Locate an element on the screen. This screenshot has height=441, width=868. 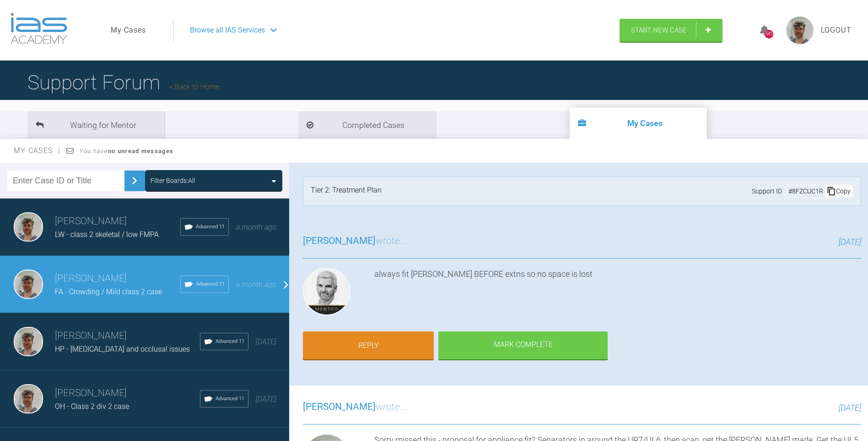
div: # 8FZCUC1R is located at coordinates (806, 191).